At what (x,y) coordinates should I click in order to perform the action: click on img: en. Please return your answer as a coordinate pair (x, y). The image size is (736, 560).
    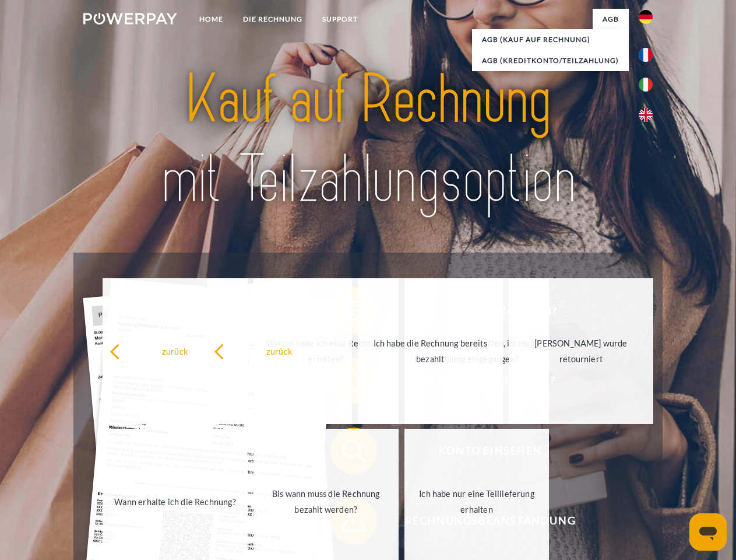
    Looking at the image, I should click on (645, 114).